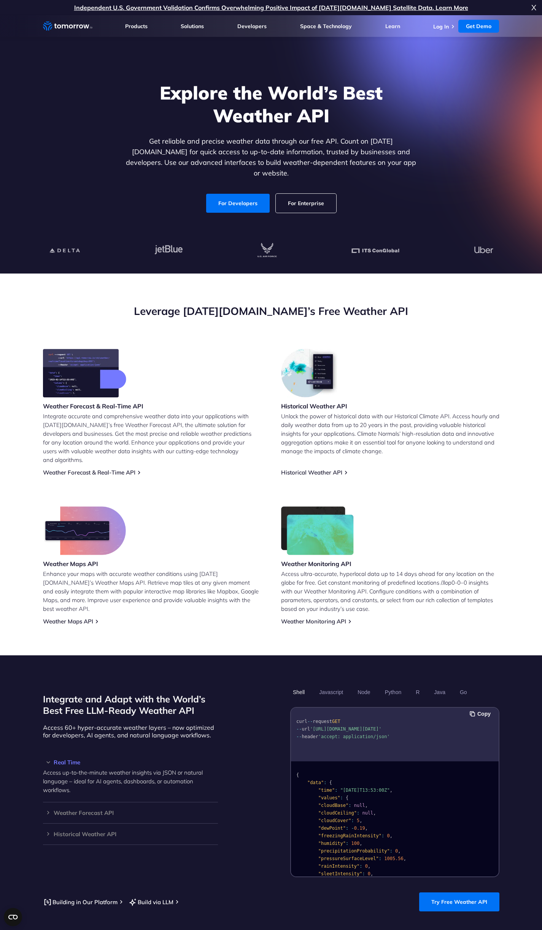 The width and height of the screenshot is (542, 930). Describe the element at coordinates (130, 732) in the screenshot. I see `p: Access 60+ hyper-accurate weather layers – now optimized for developers, AI agents, and natural l...` at that location.